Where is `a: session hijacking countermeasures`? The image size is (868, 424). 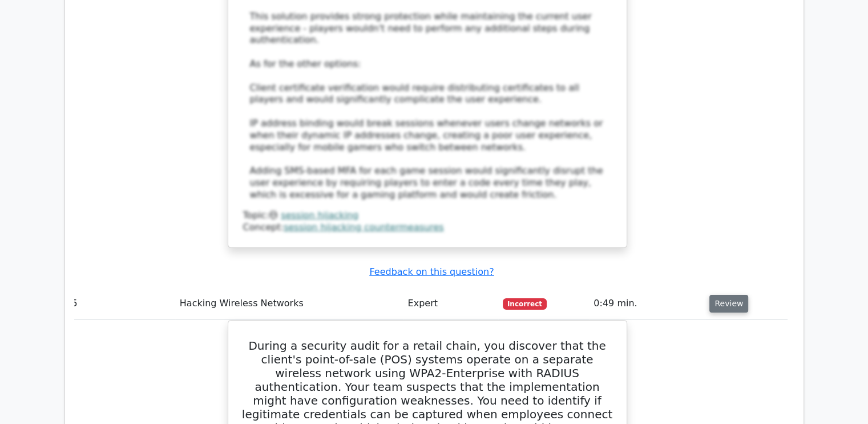
a: session hijacking countermeasures is located at coordinates (364, 227).